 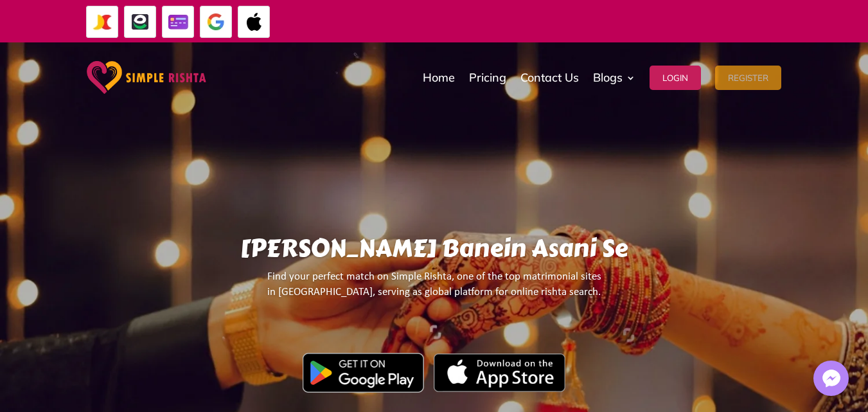 What do you see at coordinates (831, 378) in the screenshot?
I see `img: Messenger` at bounding box center [831, 378].